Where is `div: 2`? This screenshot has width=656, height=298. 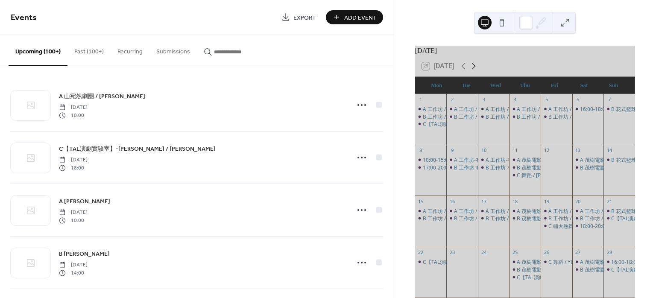 div: 2 is located at coordinates (452, 99).